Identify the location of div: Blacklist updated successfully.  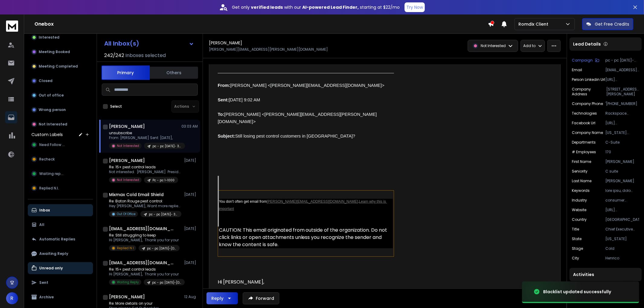
(578, 292).